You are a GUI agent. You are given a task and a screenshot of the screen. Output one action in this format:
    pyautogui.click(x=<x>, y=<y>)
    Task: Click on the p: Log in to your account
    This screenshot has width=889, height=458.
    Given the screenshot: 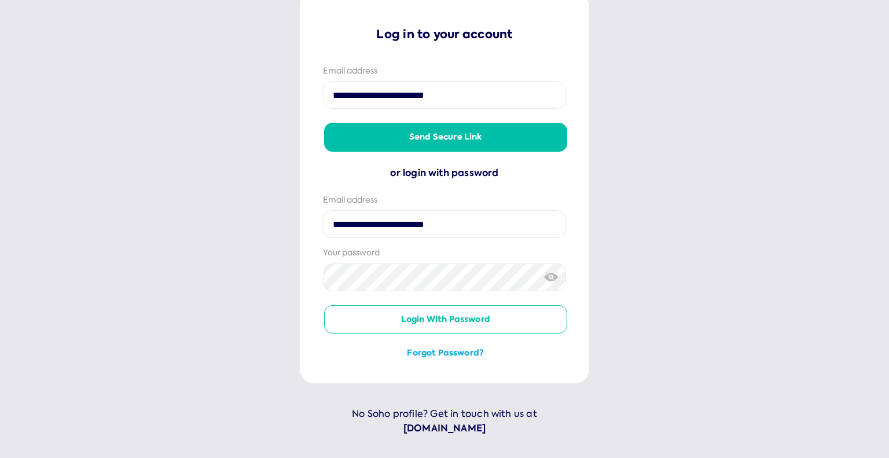 What is the action you would take?
    pyautogui.click(x=444, y=34)
    